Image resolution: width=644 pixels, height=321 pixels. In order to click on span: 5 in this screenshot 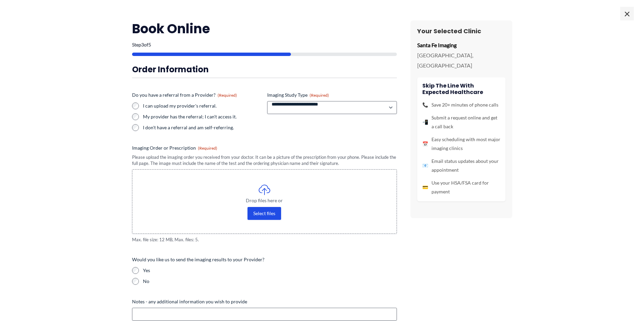, I will do `click(150, 44)`.